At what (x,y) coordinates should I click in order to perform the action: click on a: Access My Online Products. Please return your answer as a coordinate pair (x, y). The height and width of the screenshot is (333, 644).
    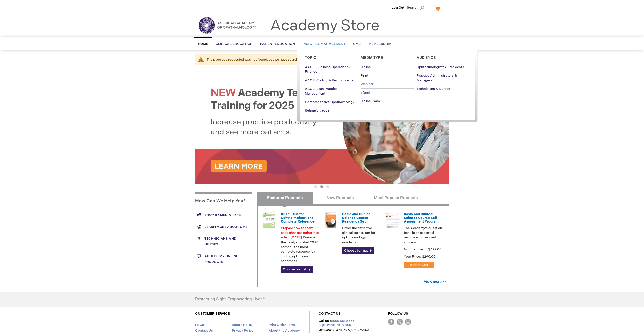
    Looking at the image, I should click on (224, 259).